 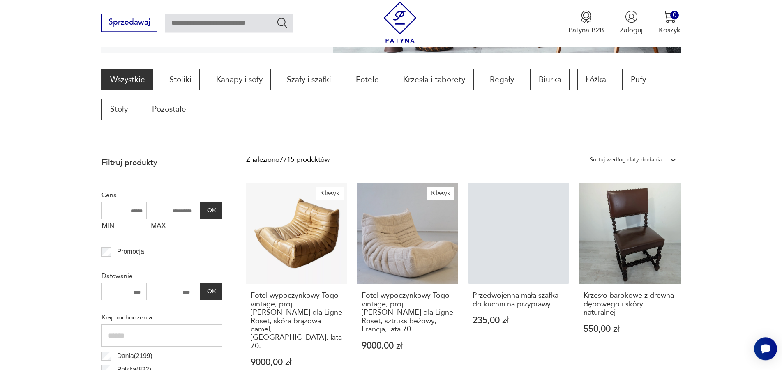 What do you see at coordinates (586, 23) in the screenshot?
I see `button: Patyna B2B` at bounding box center [586, 23].